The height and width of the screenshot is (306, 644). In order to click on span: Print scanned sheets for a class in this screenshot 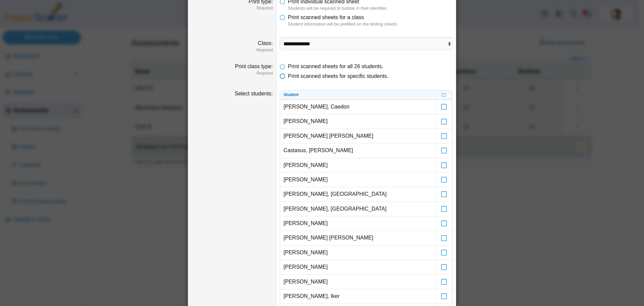, I will do `click(326, 17)`.